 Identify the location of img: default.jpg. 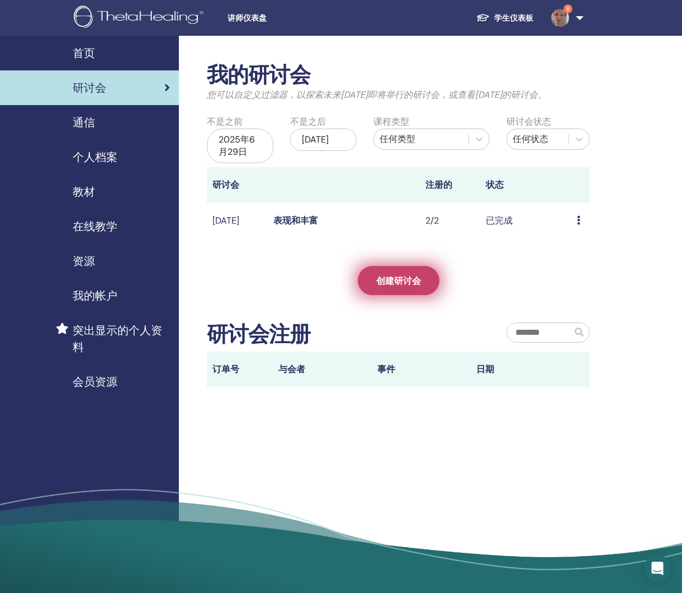
(560, 18).